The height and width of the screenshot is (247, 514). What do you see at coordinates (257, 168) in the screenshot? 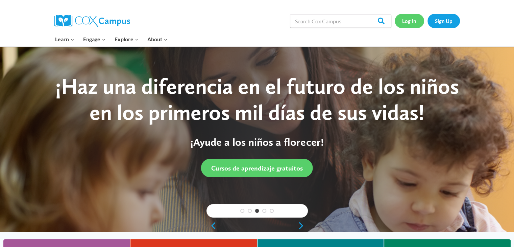
I see `span: Cursos de aprendizaje gratuitos` at bounding box center [257, 168].